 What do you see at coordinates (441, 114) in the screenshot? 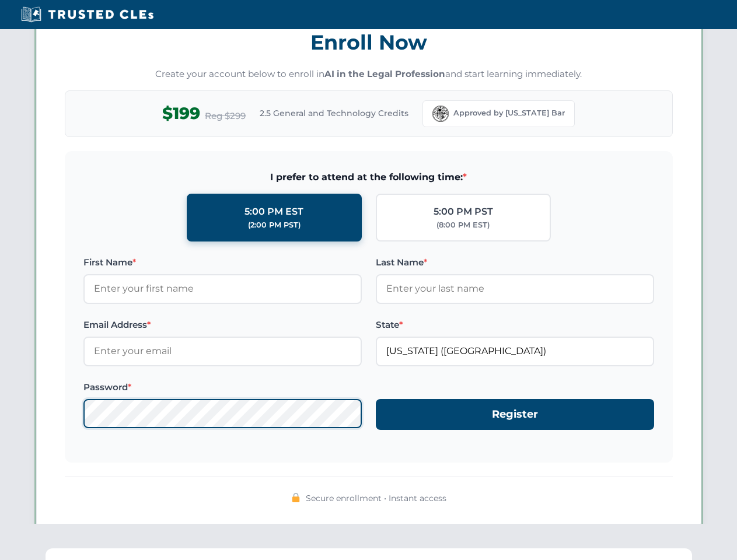
I see `img: Florida Bar` at bounding box center [441, 114].